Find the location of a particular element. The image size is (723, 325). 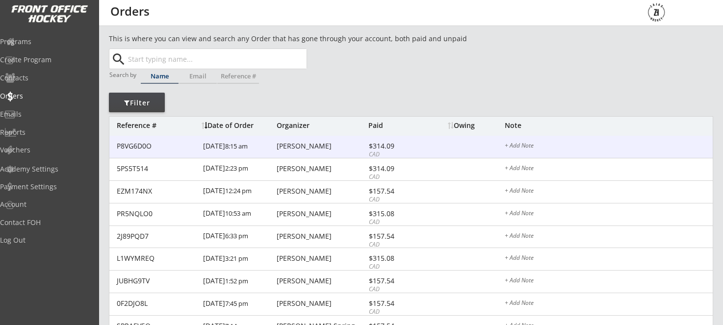

div: 2J89PQD7 is located at coordinates (157, 237).